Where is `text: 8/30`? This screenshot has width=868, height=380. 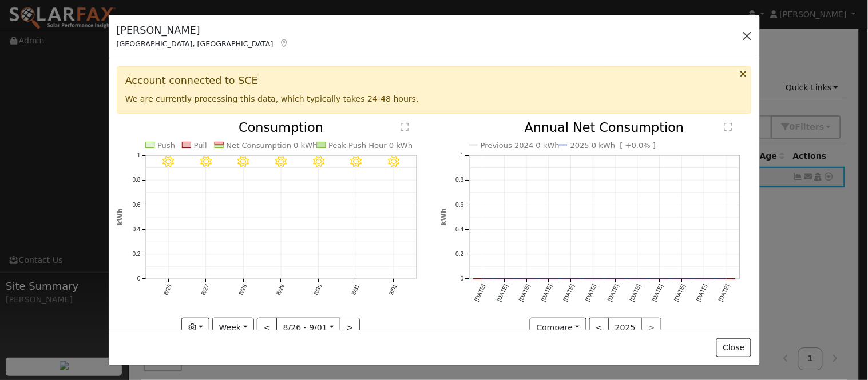 text: 8/30 is located at coordinates (318, 289).